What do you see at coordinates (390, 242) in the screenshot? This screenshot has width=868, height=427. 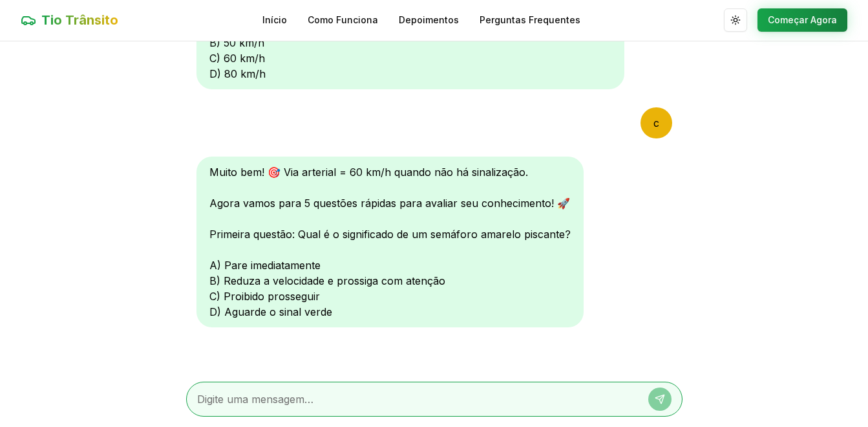 I see `div: Muito bem! 🎯 Via arterial = 60 km/h quando não há sinalização. Agora vamos para 5 questões rápida...` at bounding box center [390, 242].